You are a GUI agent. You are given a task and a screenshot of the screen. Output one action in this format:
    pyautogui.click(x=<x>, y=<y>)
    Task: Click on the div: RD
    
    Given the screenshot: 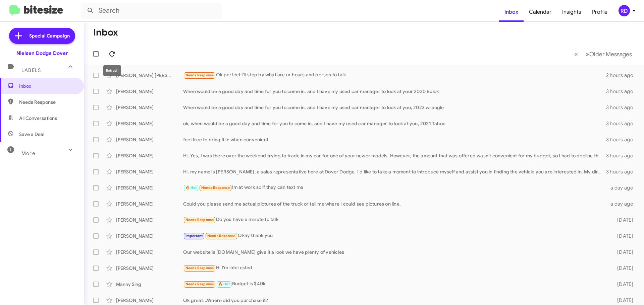 What is the action you would take?
    pyautogui.click(x=624, y=11)
    